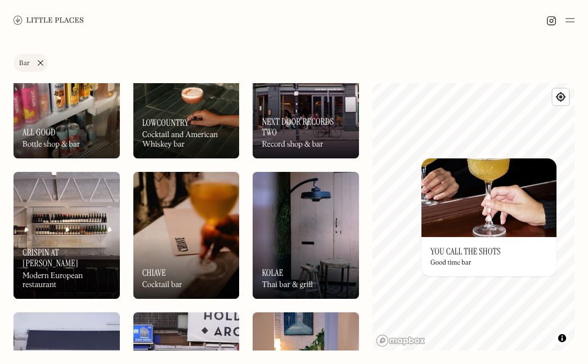 The height and width of the screenshot is (364, 588). I want to click on h3: You Call The Shots, so click(465, 251).